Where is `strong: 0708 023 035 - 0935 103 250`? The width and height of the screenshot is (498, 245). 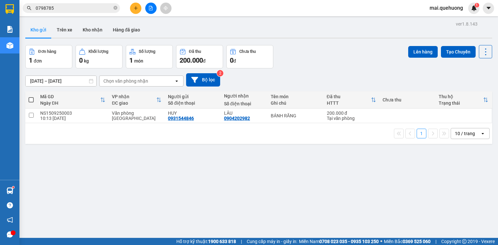
strong: 0708 023 035 - 0935 103 250 is located at coordinates (349, 242).